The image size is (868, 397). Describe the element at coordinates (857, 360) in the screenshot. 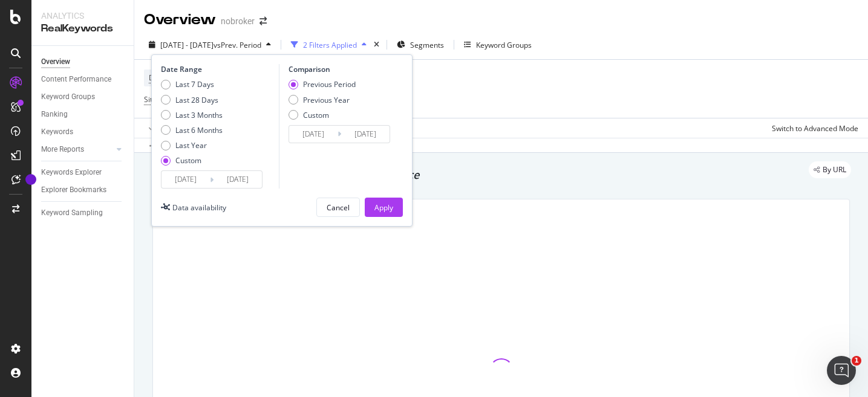

I see `span: 1` at that location.